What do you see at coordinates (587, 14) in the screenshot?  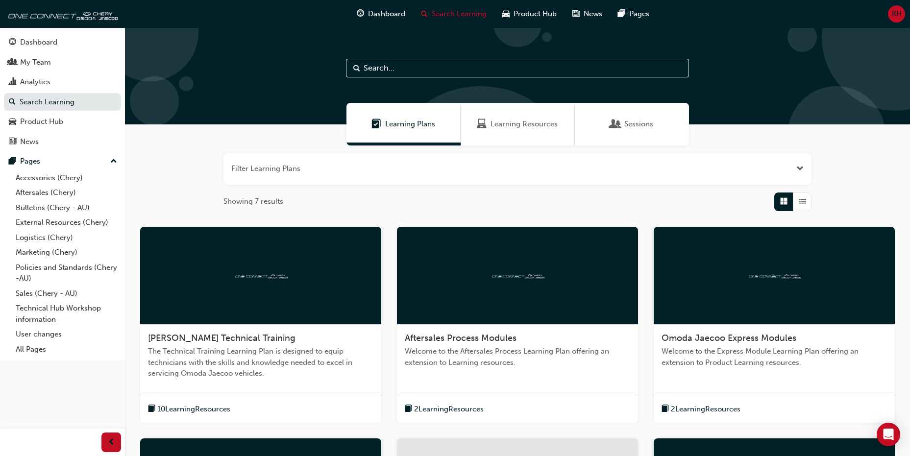 I see `a: news-iconNews` at bounding box center [587, 14].